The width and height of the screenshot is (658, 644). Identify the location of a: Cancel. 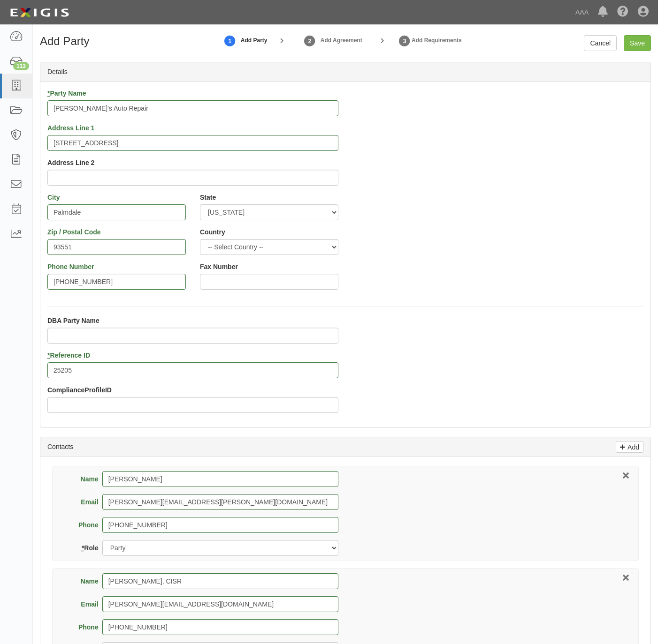
(600, 43).